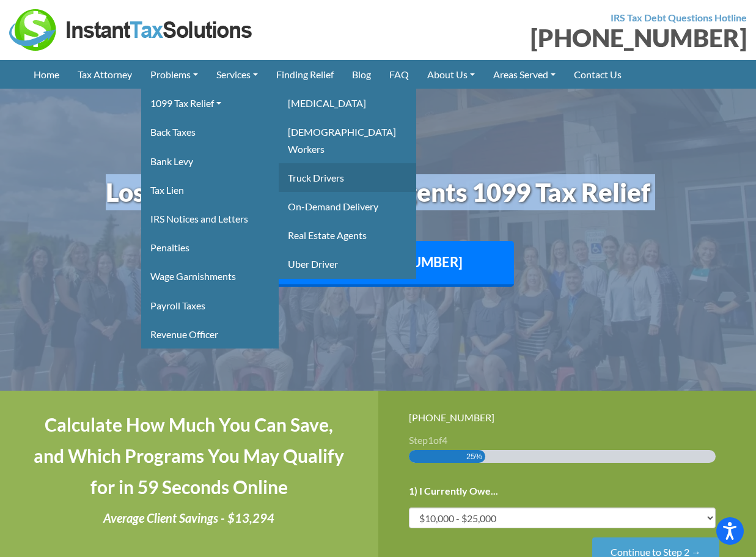 This screenshot has width=756, height=557. What do you see at coordinates (210, 247) in the screenshot?
I see `a: Penalties` at bounding box center [210, 247].